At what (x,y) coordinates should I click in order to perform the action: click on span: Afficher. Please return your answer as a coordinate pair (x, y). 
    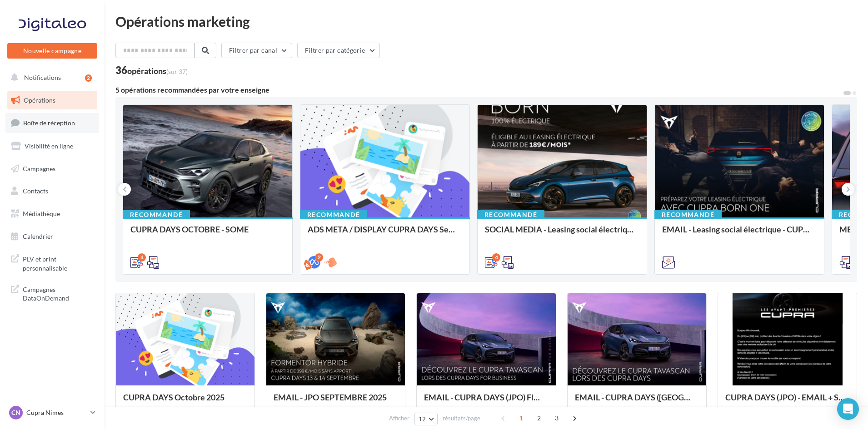
    Looking at the image, I should click on (399, 418).